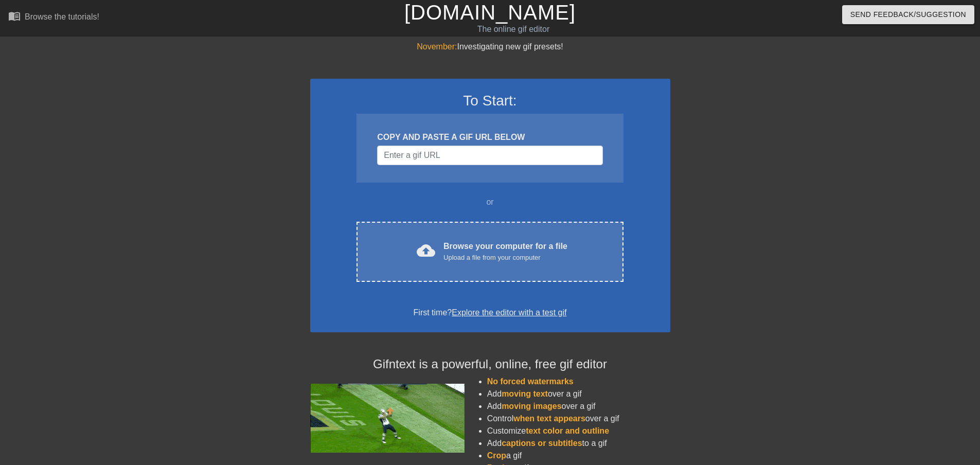  Describe the element at coordinates (490, 202) in the screenshot. I see `div: or` at that location.